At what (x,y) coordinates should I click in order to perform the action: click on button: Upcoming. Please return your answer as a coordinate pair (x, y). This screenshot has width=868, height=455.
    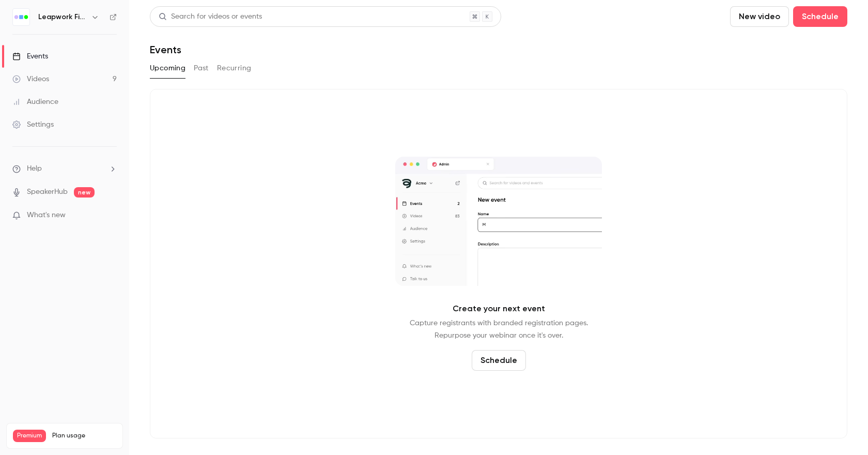
    Looking at the image, I should click on (167, 68).